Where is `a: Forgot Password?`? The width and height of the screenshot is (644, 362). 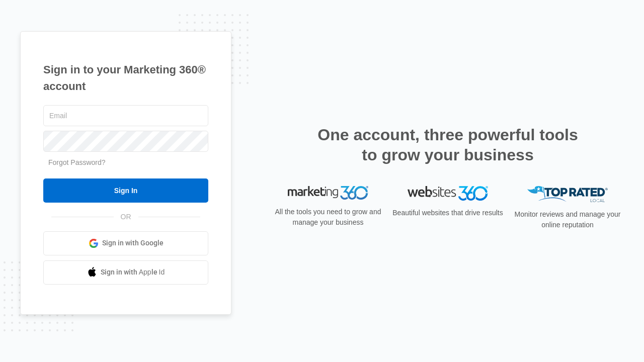
a: Forgot Password? is located at coordinates (77, 162).